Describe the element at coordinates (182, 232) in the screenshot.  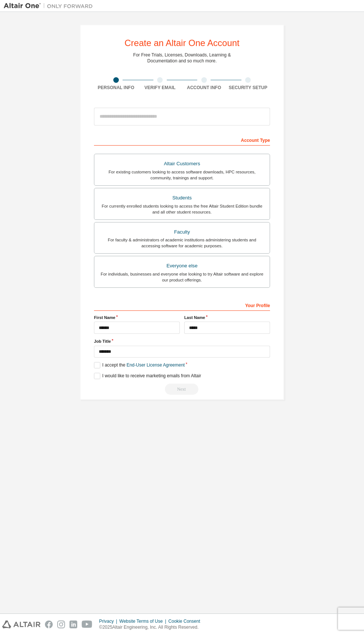
I see `div: Faculty` at that location.